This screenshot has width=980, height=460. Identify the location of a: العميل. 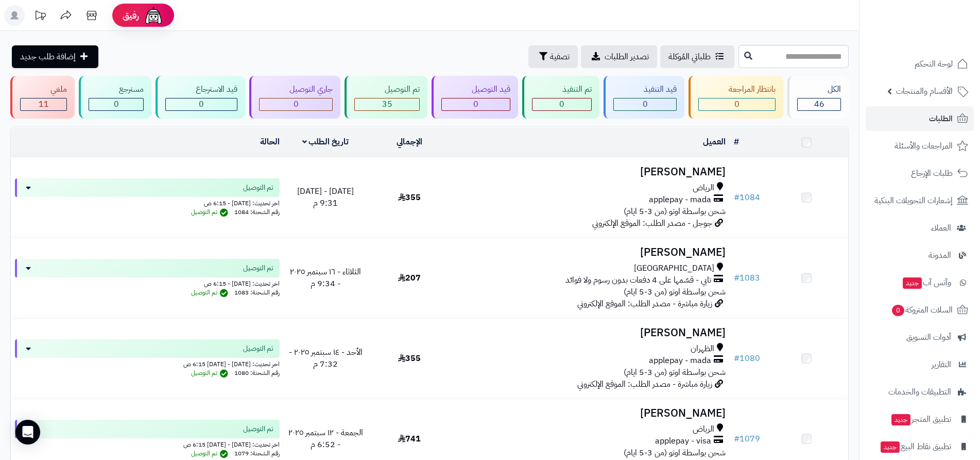
(714, 142).